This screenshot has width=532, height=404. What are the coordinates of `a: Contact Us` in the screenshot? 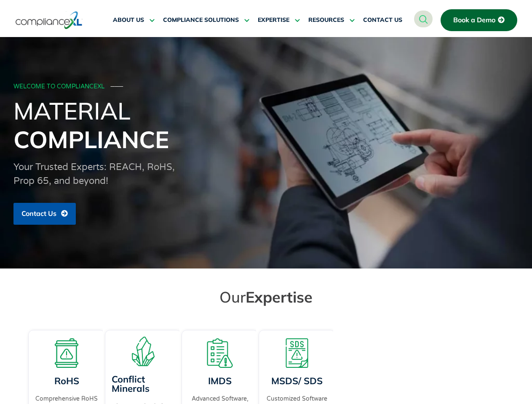 It's located at (45, 213).